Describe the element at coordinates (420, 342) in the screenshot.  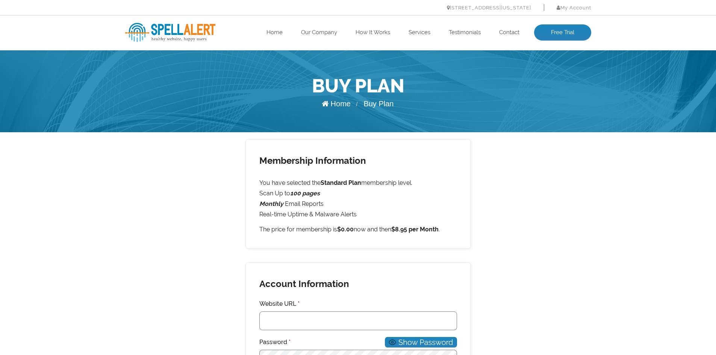
I see `button: Show Password` at that location.